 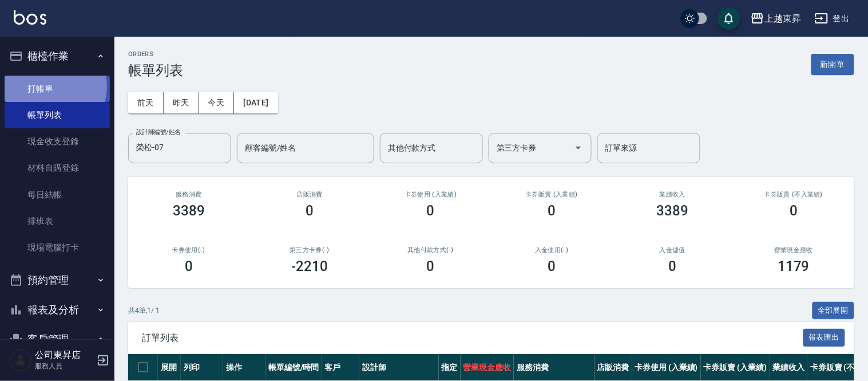 What do you see at coordinates (554, 367) in the screenshot?
I see `th: 服務消費` at bounding box center [554, 367].